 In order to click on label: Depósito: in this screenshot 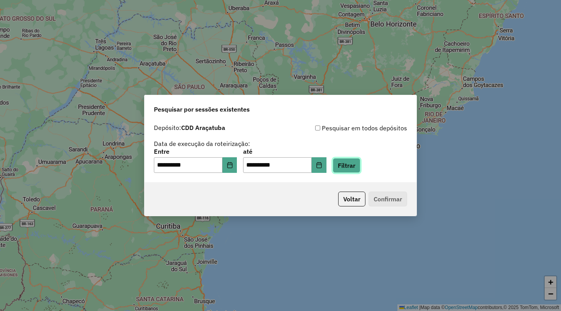, I will do `click(189, 127)`.